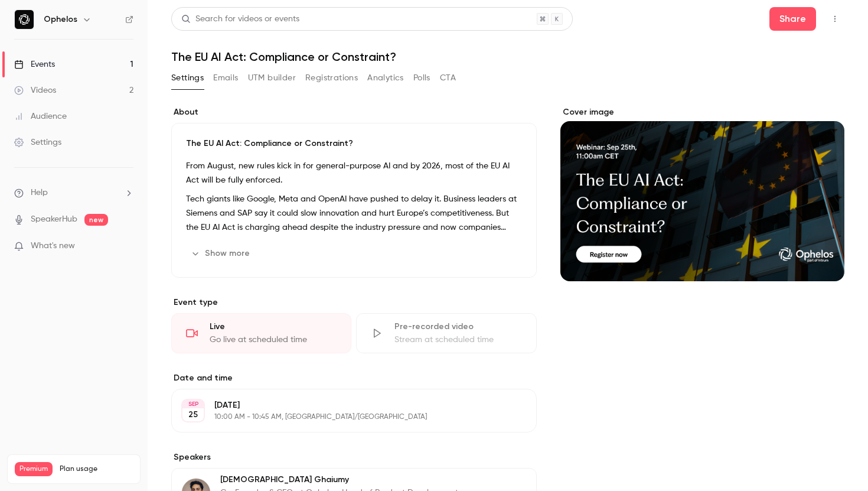 This screenshot has height=491, width=868. What do you see at coordinates (273, 339) in the screenshot?
I see `div: Go live at scheduled time` at bounding box center [273, 339].